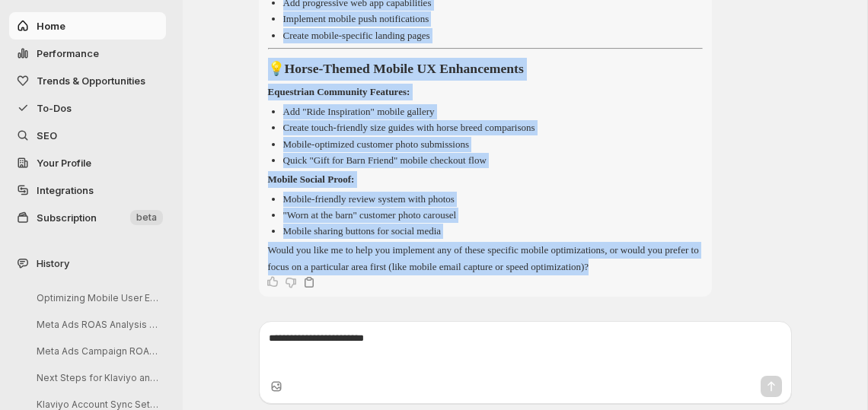 The height and width of the screenshot is (410, 868). I want to click on button: Meta Ads ROAS Analysis Request, so click(96, 325).